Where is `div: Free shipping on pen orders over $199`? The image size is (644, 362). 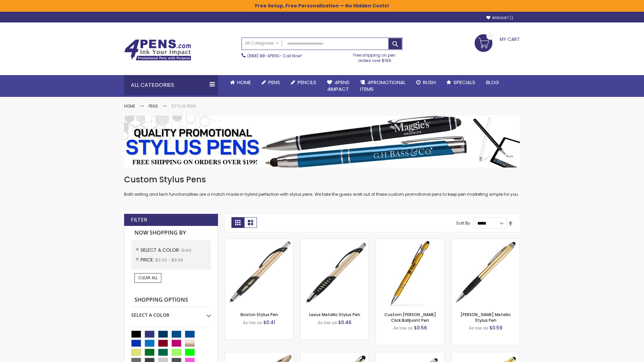
div: Free shipping on pen orders over $199 is located at coordinates (375, 57).